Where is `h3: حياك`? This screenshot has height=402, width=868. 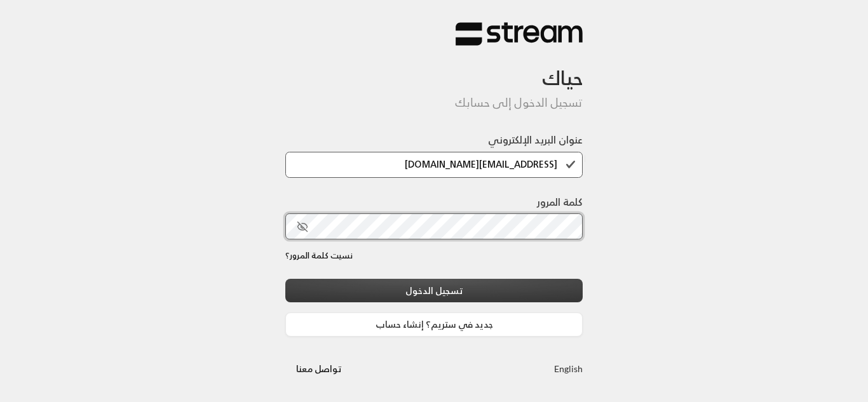
h3: حياك is located at coordinates (434, 68).